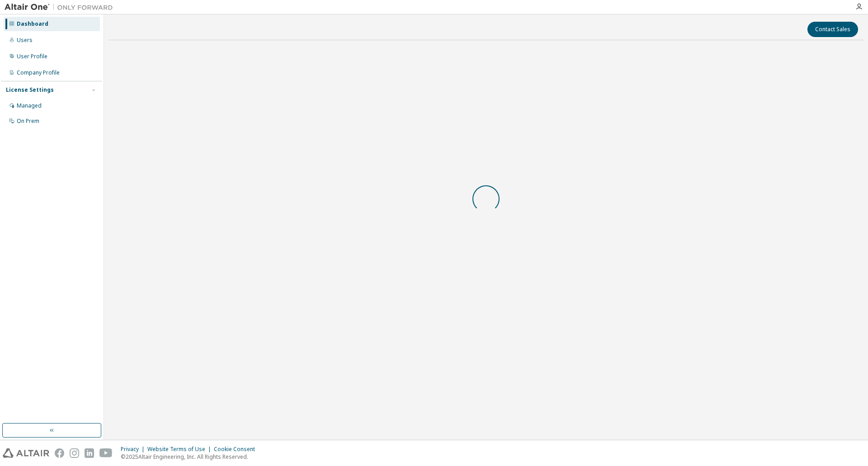 This screenshot has width=868, height=466. What do you see at coordinates (180, 450) in the screenshot?
I see `div: Website Terms of Use` at bounding box center [180, 450].